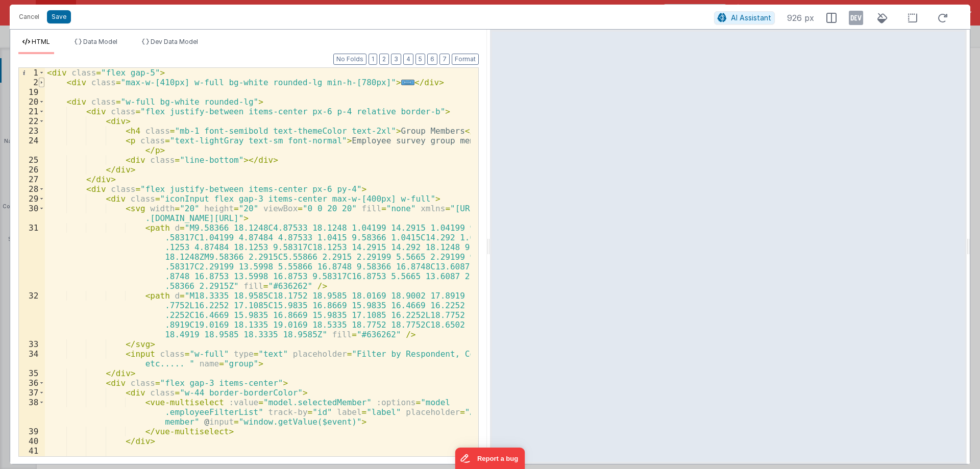 The height and width of the screenshot is (469, 980). Describe the element at coordinates (32, 102) in the screenshot. I see `div: 20` at that location.